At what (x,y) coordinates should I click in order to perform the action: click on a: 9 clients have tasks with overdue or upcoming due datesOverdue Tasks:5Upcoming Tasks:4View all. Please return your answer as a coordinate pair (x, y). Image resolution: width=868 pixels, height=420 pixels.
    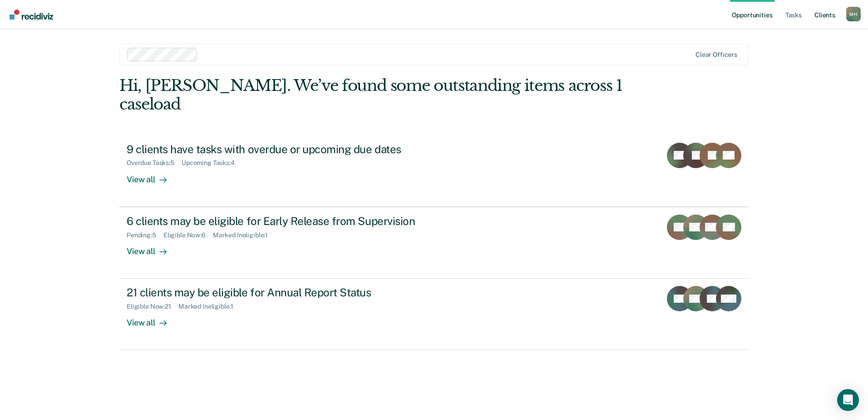
    Looking at the image, I should click on (434, 171).